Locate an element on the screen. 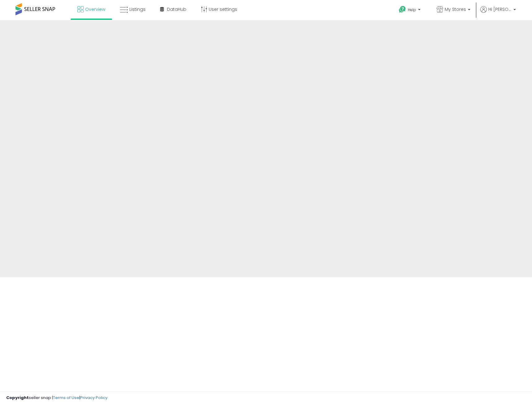 The height and width of the screenshot is (404, 532). a: Help is located at coordinates (410, 11).